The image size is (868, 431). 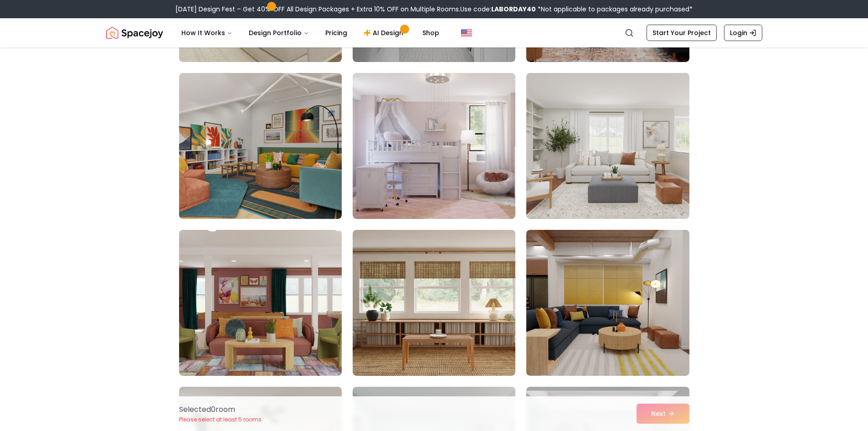 What do you see at coordinates (385, 33) in the screenshot?
I see `a: AI Design` at bounding box center [385, 33].